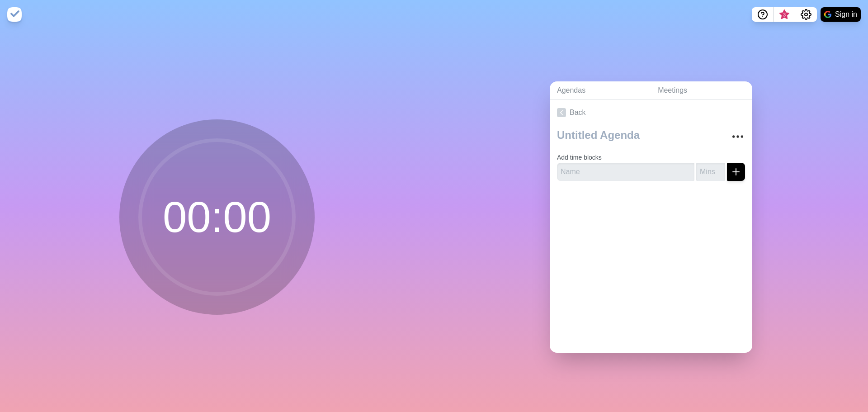 The height and width of the screenshot is (412, 868). I want to click on img: google logo, so click(828, 14).